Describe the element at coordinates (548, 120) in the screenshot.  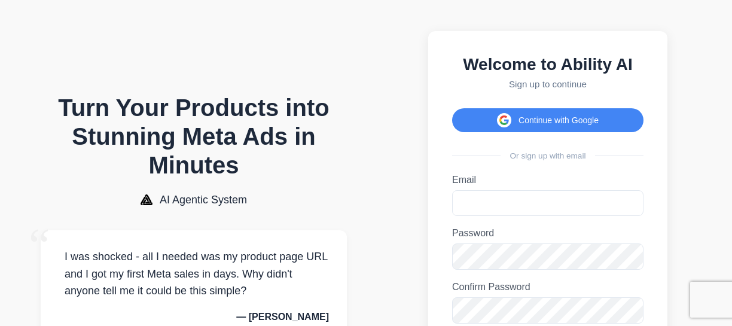
I see `button: Continue with Google` at that location.